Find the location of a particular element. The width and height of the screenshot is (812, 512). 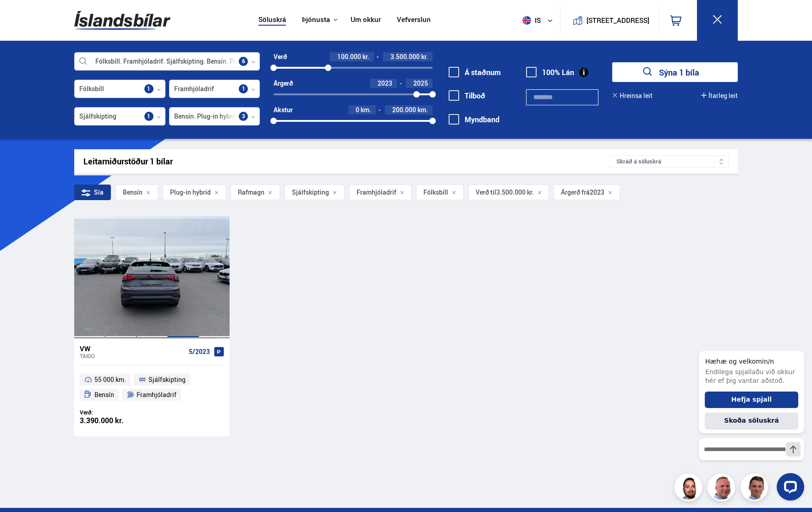

label: Tilboð is located at coordinates (467, 96).